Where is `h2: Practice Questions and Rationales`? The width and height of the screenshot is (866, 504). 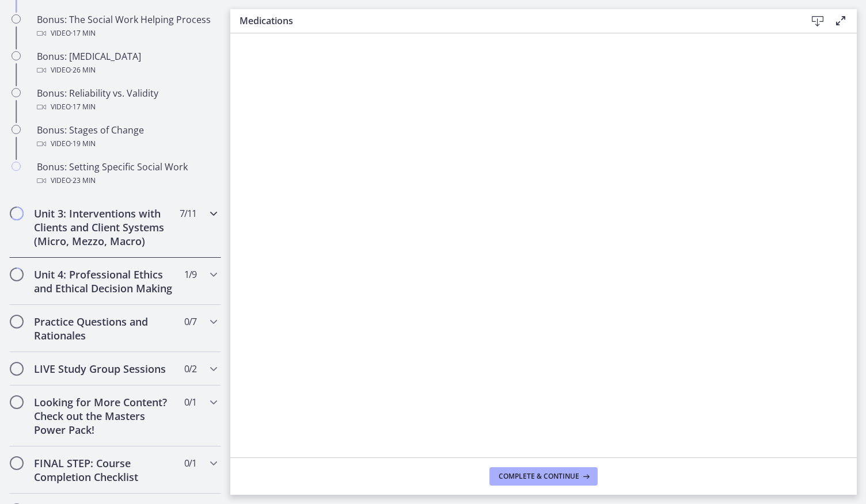 h2: Practice Questions and Rationales is located at coordinates (104, 329).